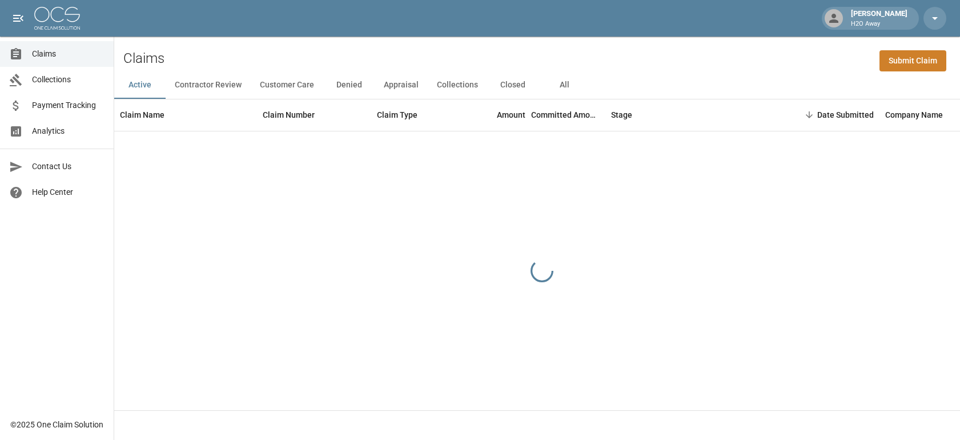  What do you see at coordinates (57, 424) in the screenshot?
I see `div: © 2025 One Claim Solution` at bounding box center [57, 424].